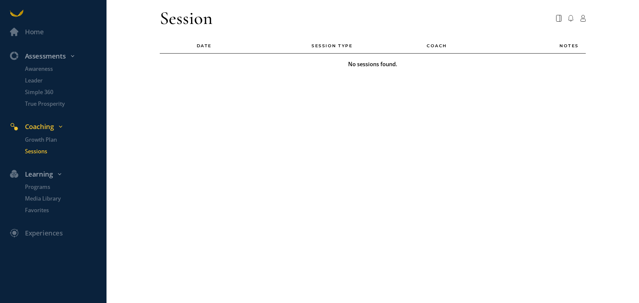 The image size is (639, 303). Describe the element at coordinates (65, 151) in the screenshot. I see `p: Sessions` at that location.